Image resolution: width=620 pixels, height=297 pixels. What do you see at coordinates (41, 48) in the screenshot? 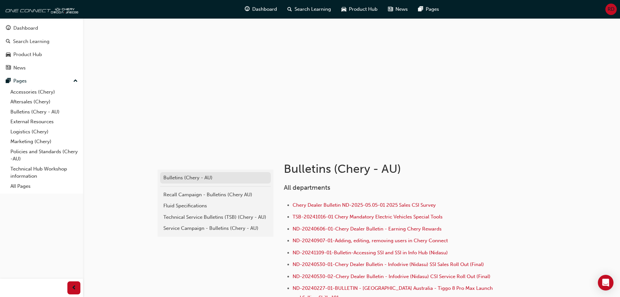
I see `button: DashboardSearch LearningProduct HubNews` at bounding box center [41, 48].